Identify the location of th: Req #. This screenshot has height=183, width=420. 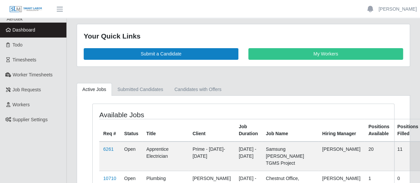
(110, 130).